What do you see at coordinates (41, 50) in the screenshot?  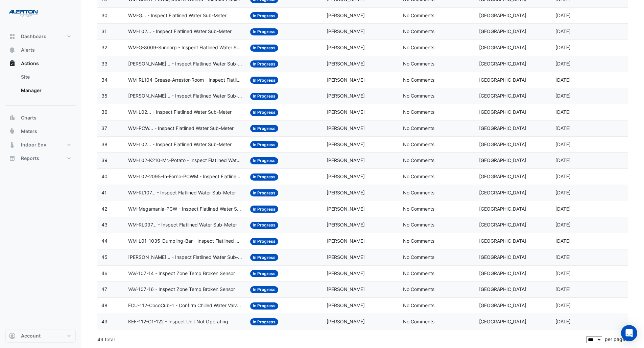 I see `button: Alerts` at bounding box center [41, 50].